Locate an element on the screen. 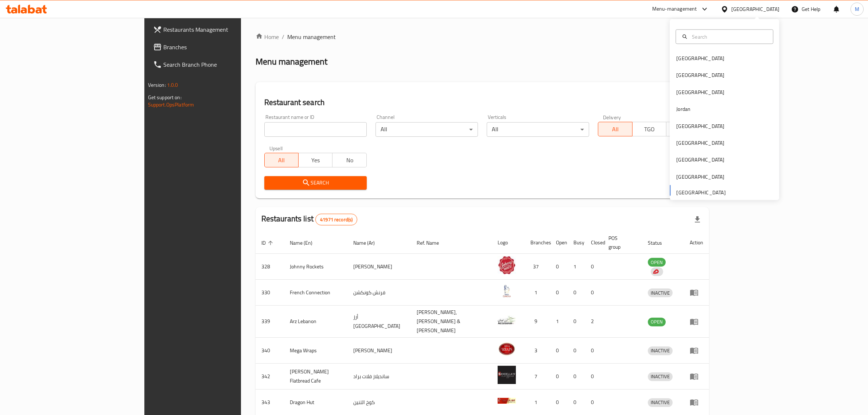  img: Johnny Rockets is located at coordinates (507, 265).